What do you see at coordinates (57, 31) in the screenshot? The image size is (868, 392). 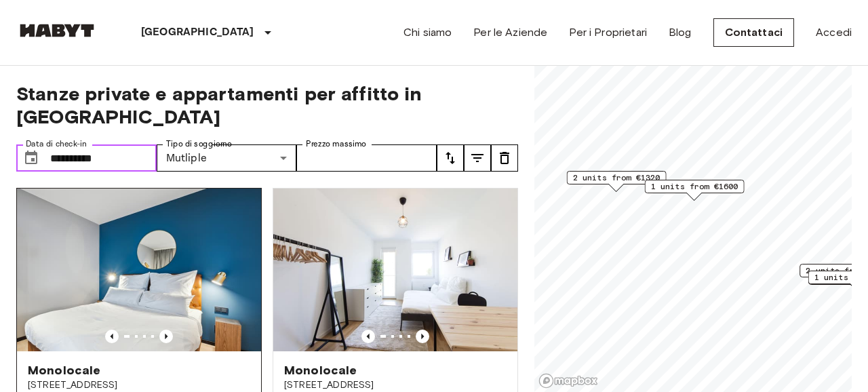 I see `img: Habyt` at bounding box center [57, 31].